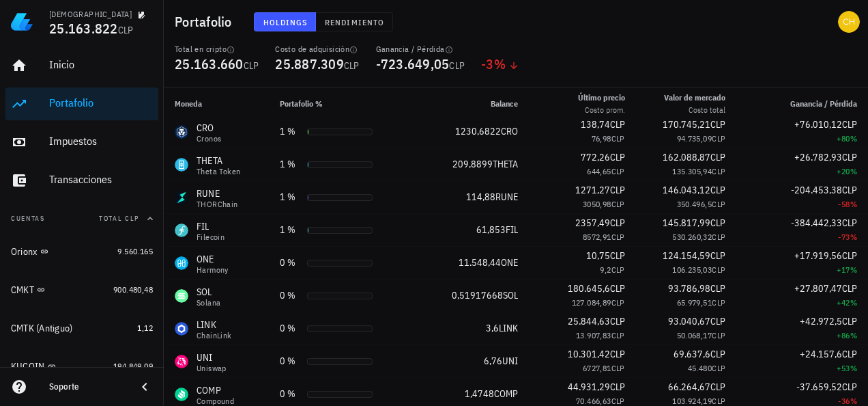 The height and width of the screenshot is (406, 868). Describe the element at coordinates (212, 270) in the screenshot. I see `div: Harmony` at that location.